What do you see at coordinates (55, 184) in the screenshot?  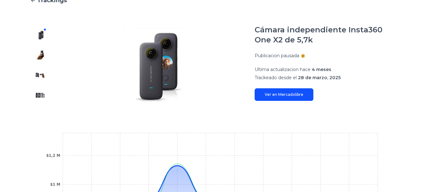 I see `tspan: $1 M` at bounding box center [55, 184].